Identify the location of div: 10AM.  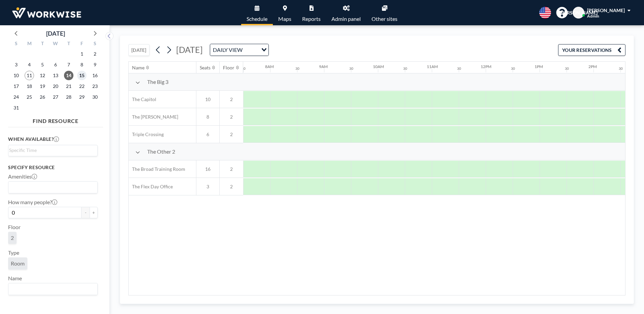
(378, 66).